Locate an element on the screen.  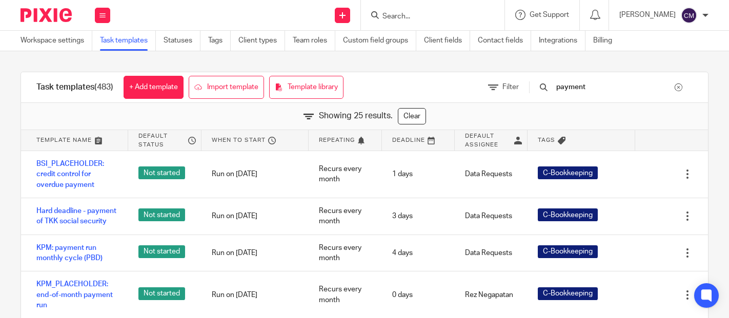
a: Client fields is located at coordinates (447, 41).